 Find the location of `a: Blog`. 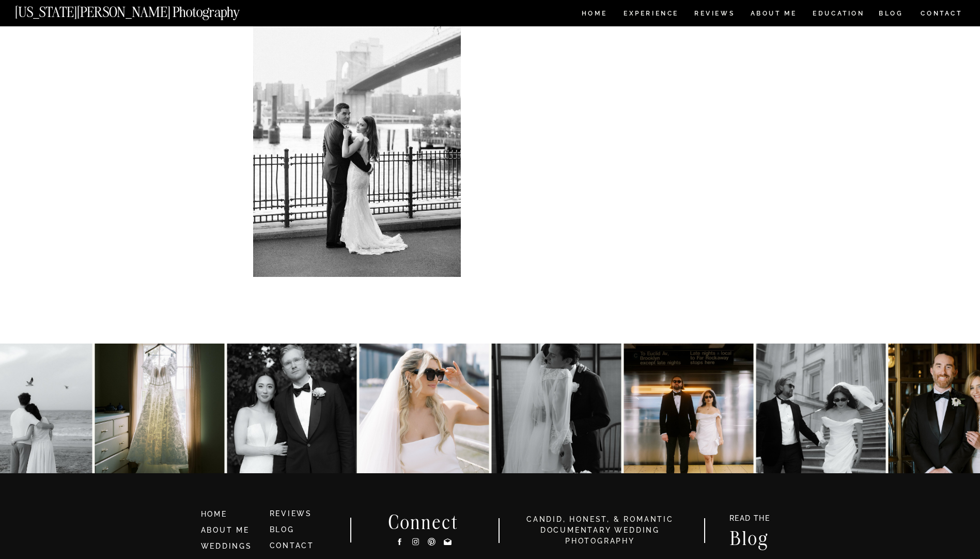

a: Blog is located at coordinates (749, 537).